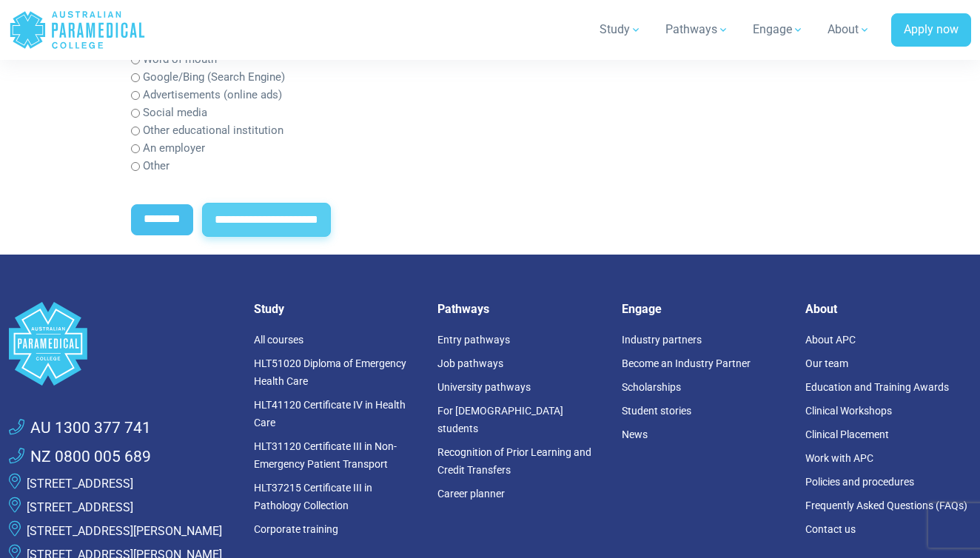 The height and width of the screenshot is (558, 980). What do you see at coordinates (634, 434) in the screenshot?
I see `a: News` at bounding box center [634, 434].